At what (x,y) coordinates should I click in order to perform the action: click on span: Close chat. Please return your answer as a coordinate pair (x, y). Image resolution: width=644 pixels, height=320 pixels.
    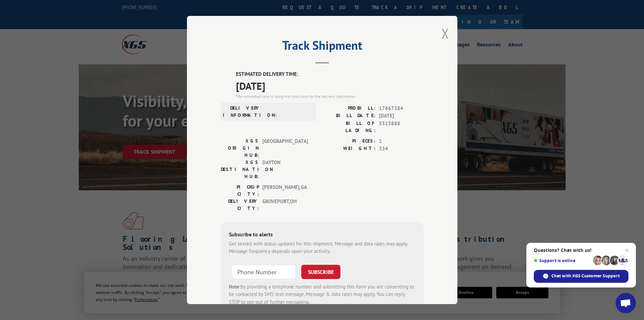
    Looking at the image, I should click on (627, 250).